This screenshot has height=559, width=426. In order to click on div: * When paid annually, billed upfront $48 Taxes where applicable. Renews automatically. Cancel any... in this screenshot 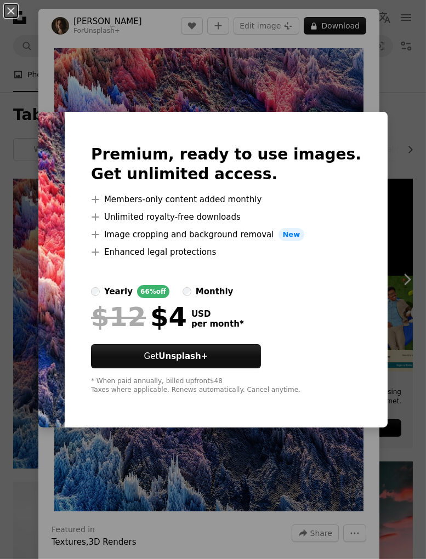, I will do `click(226, 386)`.